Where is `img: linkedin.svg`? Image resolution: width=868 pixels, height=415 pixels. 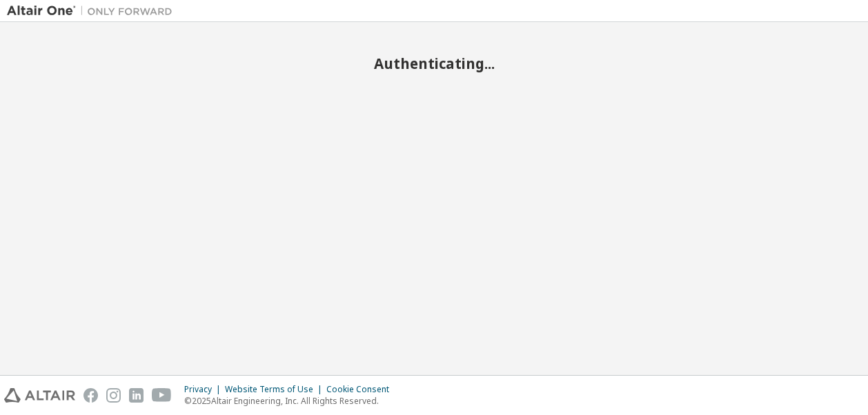
img: linkedin.svg is located at coordinates (136, 395).